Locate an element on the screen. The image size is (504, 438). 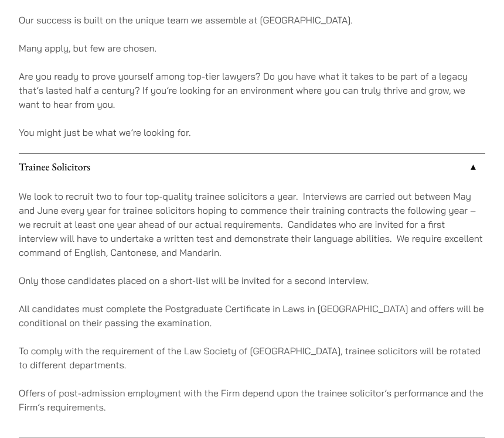
a: Trainee Solicitors is located at coordinates (252, 167).